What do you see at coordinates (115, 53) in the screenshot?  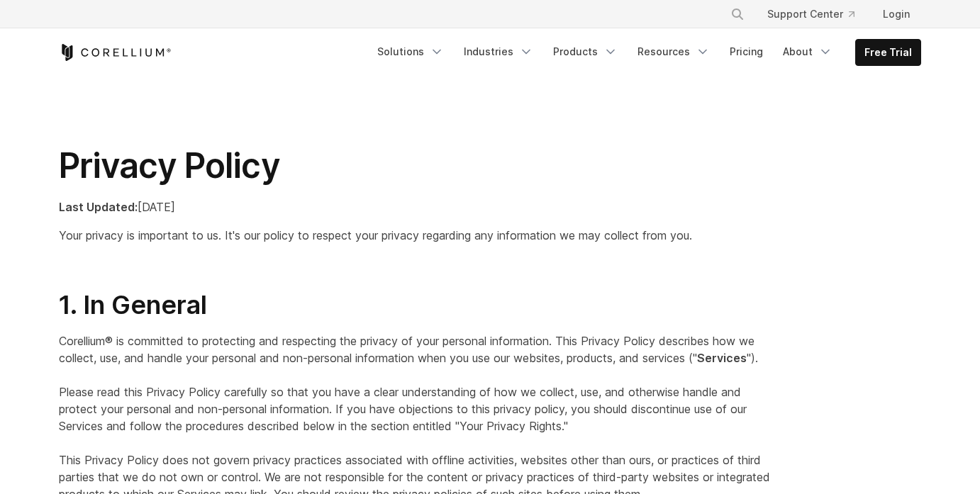 I see `a: Corellium Home` at bounding box center [115, 53].